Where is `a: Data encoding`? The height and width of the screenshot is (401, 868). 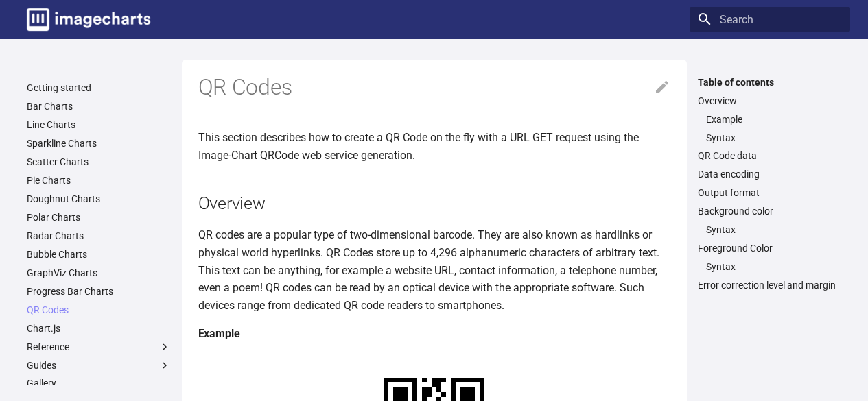
a: Data encoding is located at coordinates (770, 174).